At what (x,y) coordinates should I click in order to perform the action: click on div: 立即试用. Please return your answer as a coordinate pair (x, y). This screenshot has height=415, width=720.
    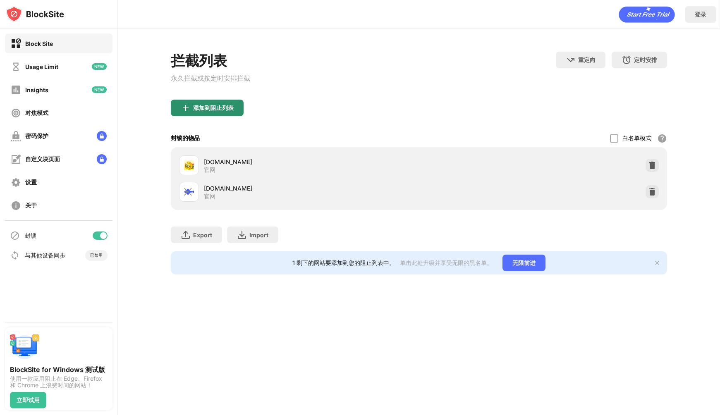
    Looking at the image, I should click on (28, 400).